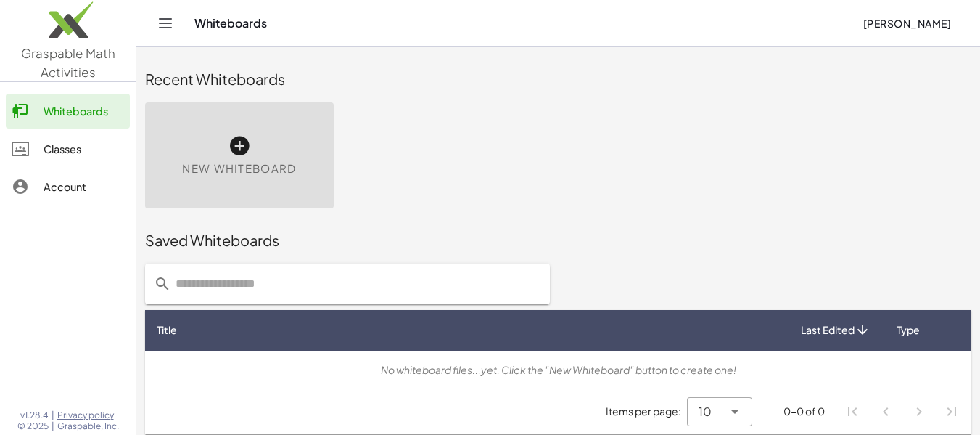 The height and width of the screenshot is (435, 980). Describe the element at coordinates (903, 412) in the screenshot. I see `nav: Pagination Navigation` at that location.